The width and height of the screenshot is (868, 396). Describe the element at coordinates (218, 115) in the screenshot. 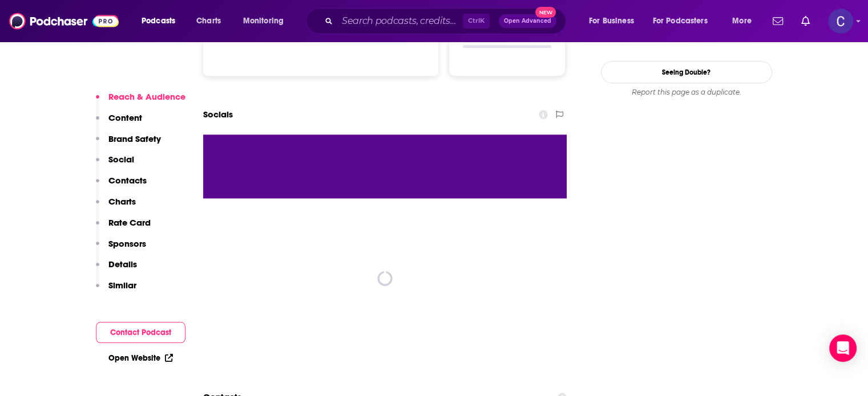

I see `h2: Socials` at that location.